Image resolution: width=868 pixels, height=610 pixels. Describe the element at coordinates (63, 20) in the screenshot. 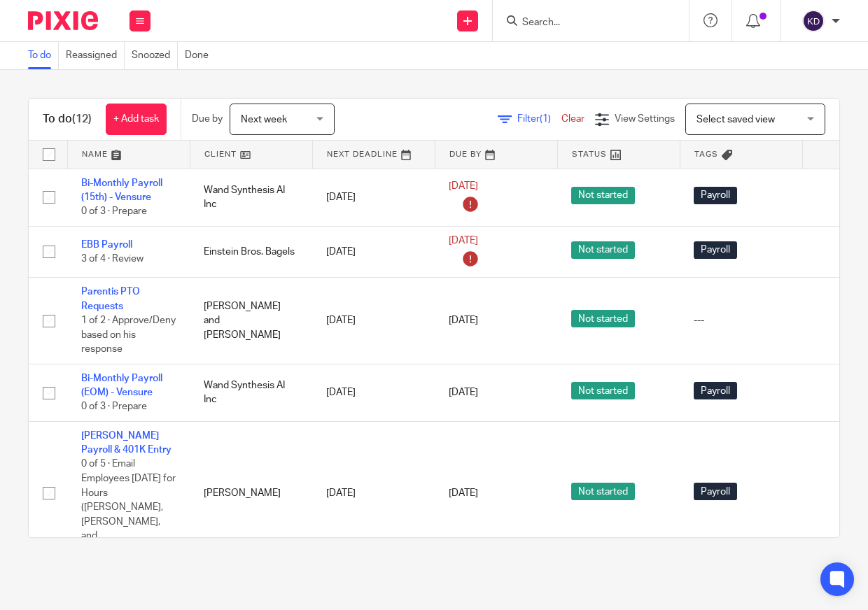

I see `img: Pixie` at that location.